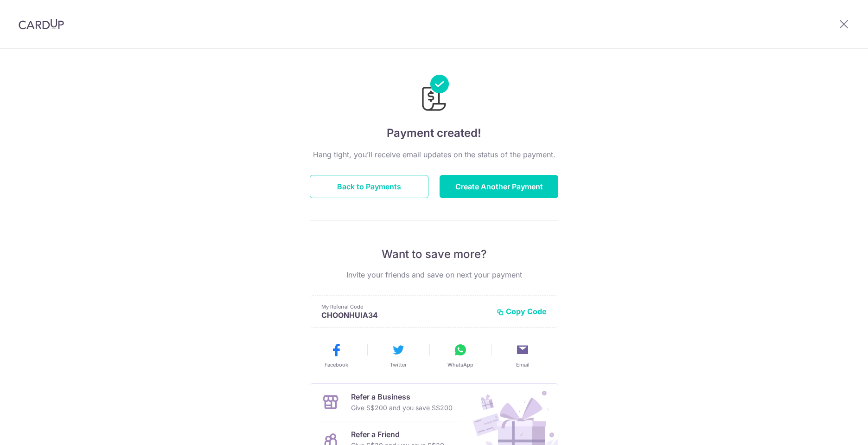  I want to click on p: My Referral Code, so click(405, 307).